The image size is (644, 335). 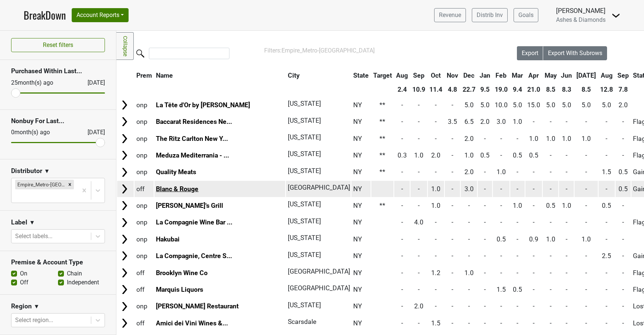 What do you see at coordinates (27, 171) in the screenshot?
I see `h3: Distributor` at bounding box center [27, 171].